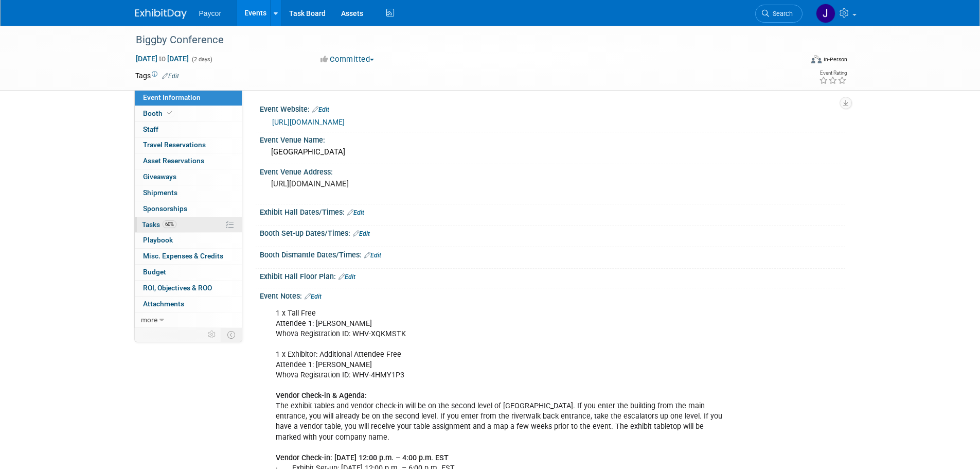 The height and width of the screenshot is (469, 980). I want to click on div: In-Person, so click(835, 59).